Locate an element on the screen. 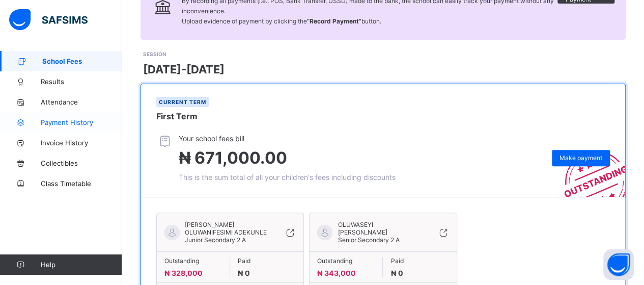  span: SESSION is located at coordinates (154, 54).